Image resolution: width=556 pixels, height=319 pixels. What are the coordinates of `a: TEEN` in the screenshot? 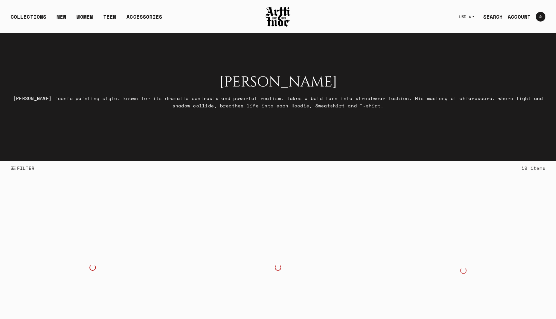 It's located at (110, 19).